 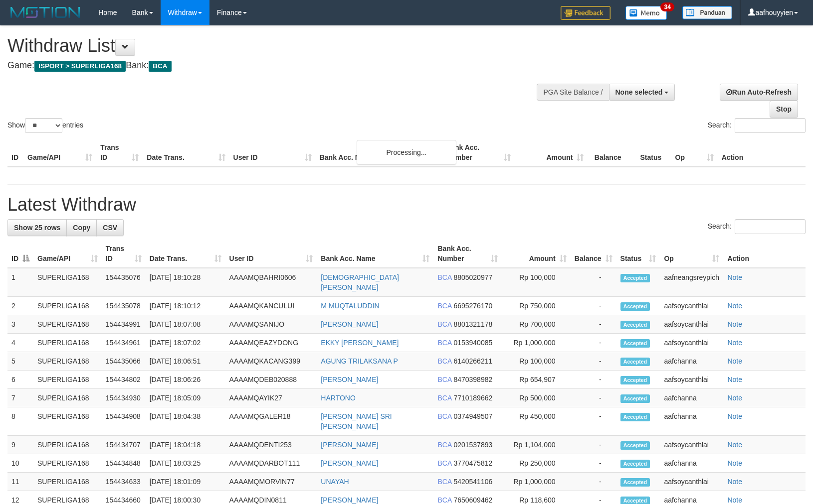 What do you see at coordinates (81, 228) in the screenshot?
I see `a: Copy` at bounding box center [81, 228].